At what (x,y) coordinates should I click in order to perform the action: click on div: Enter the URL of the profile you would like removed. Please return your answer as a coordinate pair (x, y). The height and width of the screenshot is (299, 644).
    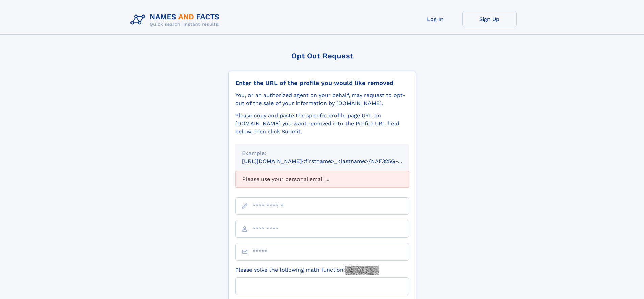
    Looking at the image, I should click on (322, 83).